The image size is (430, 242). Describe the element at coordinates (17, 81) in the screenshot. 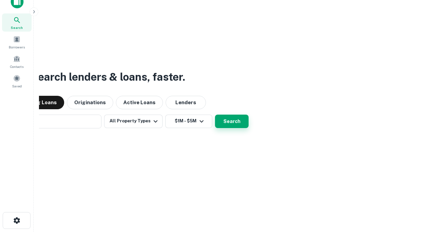

I see `a: Saved` at that location.